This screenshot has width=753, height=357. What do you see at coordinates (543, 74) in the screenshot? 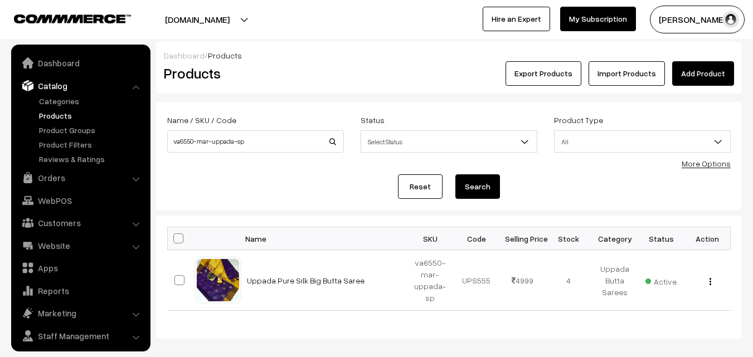
I see `button: Export Products` at bounding box center [543, 74].